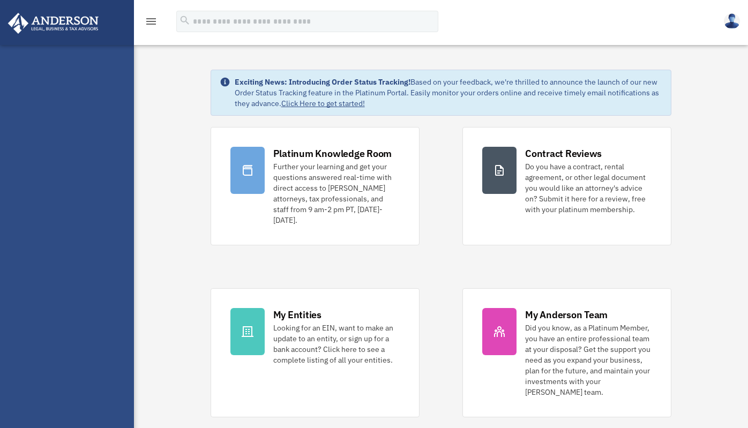 This screenshot has width=748, height=428. Describe the element at coordinates (448, 93) in the screenshot. I see `div: Based on your feedback, we're thrilled to announce the launch of our new Order Status Tracking fe...` at that location.